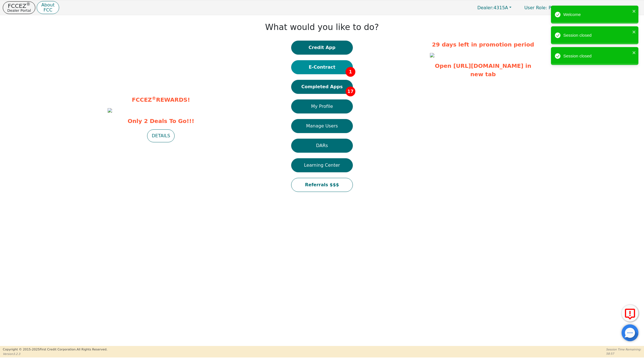 The height and width of the screenshot is (358, 644). What do you see at coordinates (48, 10) in the screenshot?
I see `p: FCC` at bounding box center [48, 10].